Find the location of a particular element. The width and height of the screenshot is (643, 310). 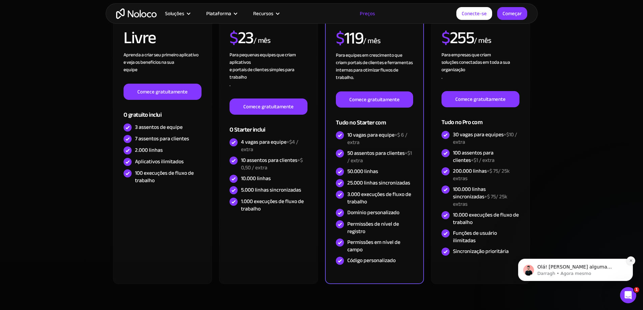

font: Para pequenas equipes que criam aplicativos is located at coordinates (262, 58).